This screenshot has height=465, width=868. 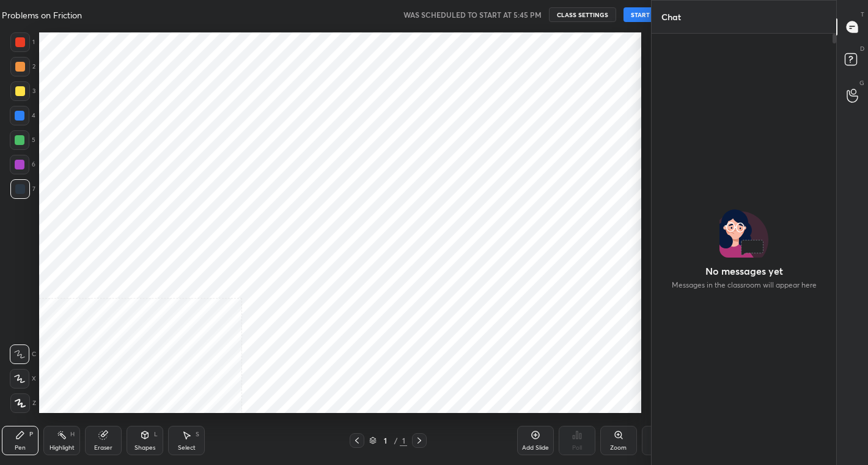 I want to click on div: S, so click(x=197, y=435).